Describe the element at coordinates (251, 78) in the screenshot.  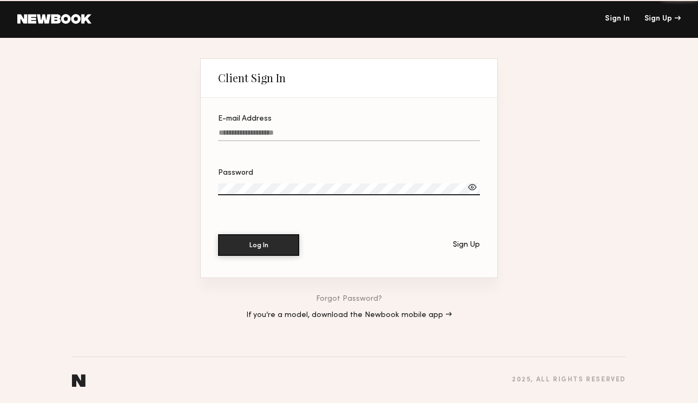
I see `div: Client Sign In` at that location.